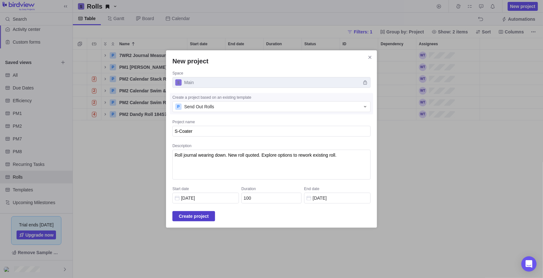 The image size is (543, 278). I want to click on div: End date, so click(337, 189).